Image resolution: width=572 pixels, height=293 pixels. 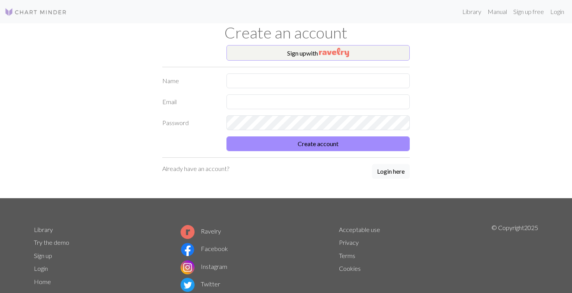 I want to click on a: Sign up free, so click(x=528, y=12).